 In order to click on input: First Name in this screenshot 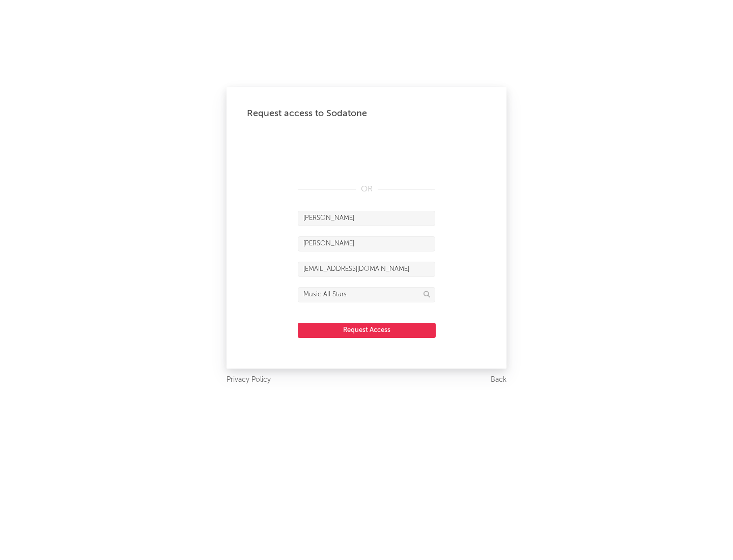, I will do `click(367, 218)`.